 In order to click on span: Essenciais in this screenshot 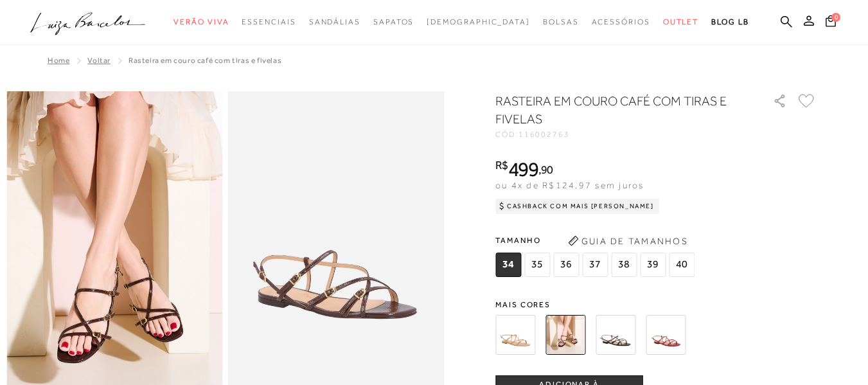, I will do `click(269, 22)`.